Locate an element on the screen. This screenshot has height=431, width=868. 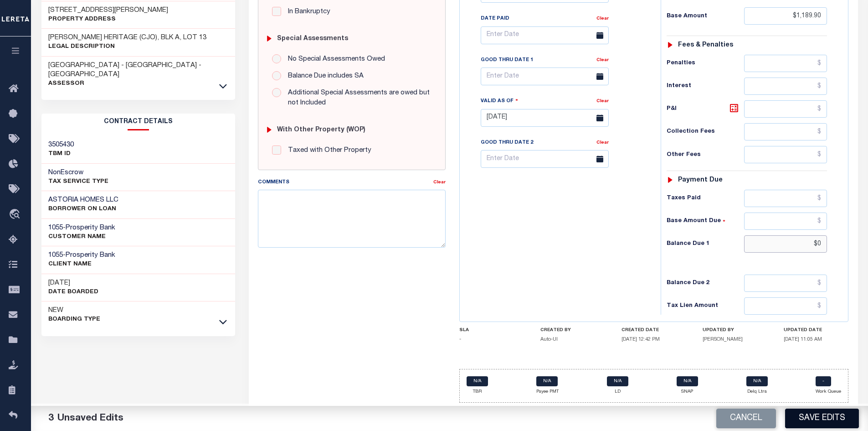
label: Additional Special Assessments are owed but not Included is located at coordinates (357, 98).